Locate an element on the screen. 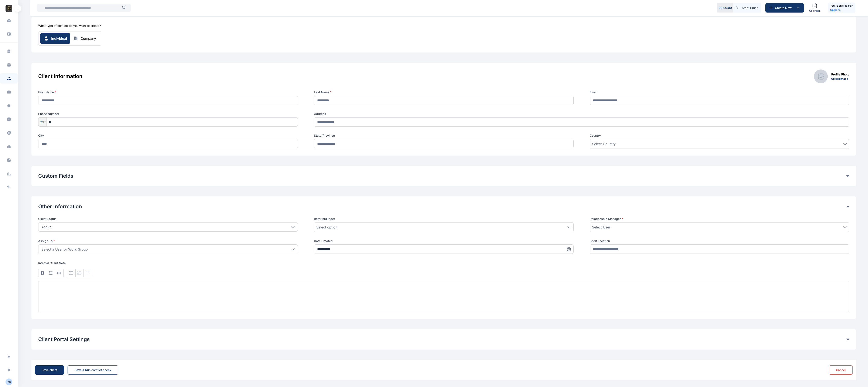  p: Upgrade is located at coordinates (841, 10).